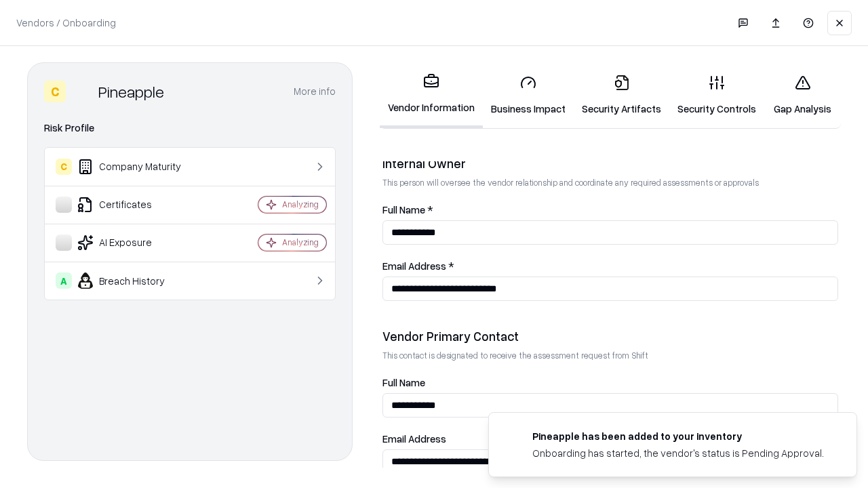 The height and width of the screenshot is (488, 868). I want to click on p: This contact is designated to receive the assessment request from Shift, so click(610, 355).